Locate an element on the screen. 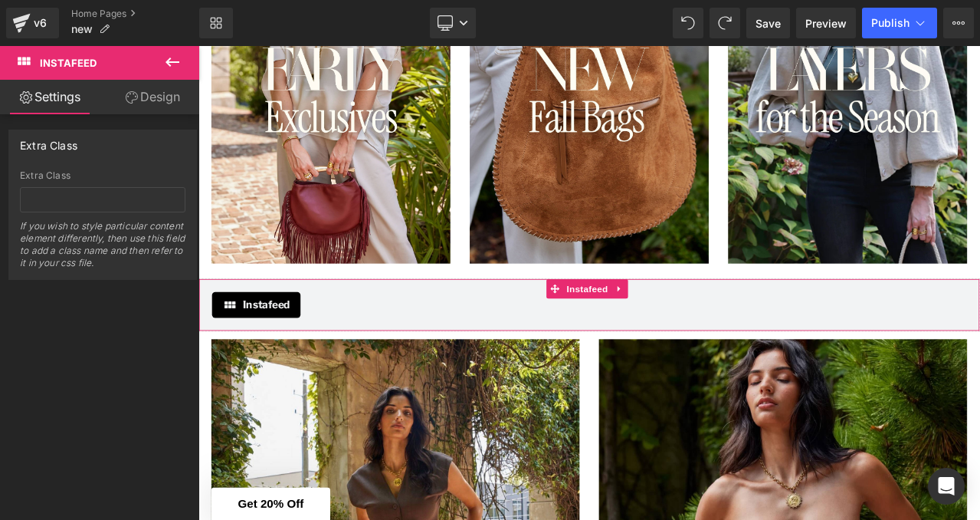 This screenshot has width=980, height=520. div: Open Intercom Messenger is located at coordinates (946, 485).